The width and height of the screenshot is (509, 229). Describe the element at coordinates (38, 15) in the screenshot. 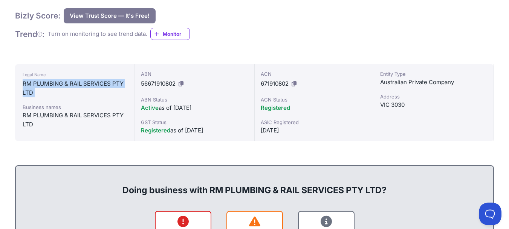

I see `h1: Bizly Score:` at that location.